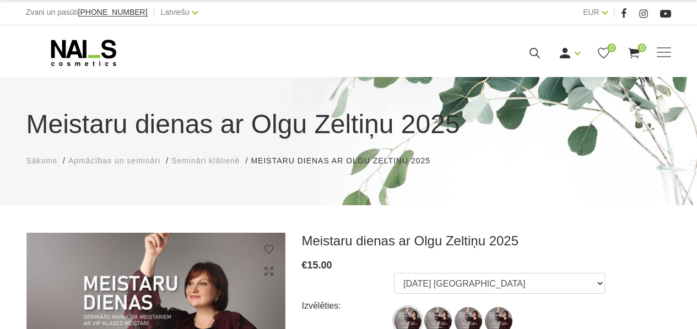 This screenshot has width=697, height=329. What do you see at coordinates (349, 125) in the screenshot?
I see `h1: Meistaru dienas ar Olgu Zeltiņu 2025` at bounding box center [349, 125].